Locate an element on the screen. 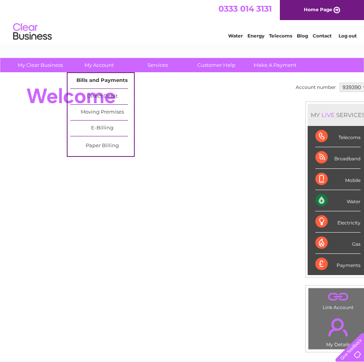 This screenshot has width=364, height=362. span: 0333 014 3131 is located at coordinates (245, 8).